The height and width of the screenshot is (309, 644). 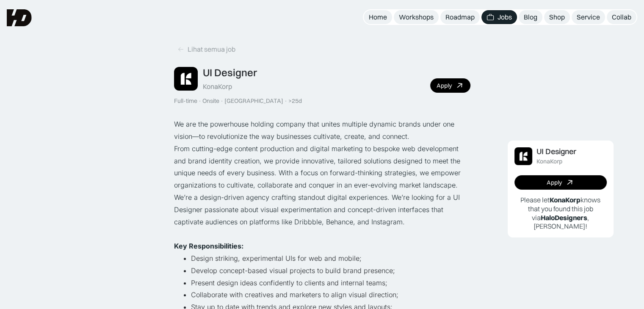 I want to click on strong: Key Responsibilities:, so click(x=209, y=246).